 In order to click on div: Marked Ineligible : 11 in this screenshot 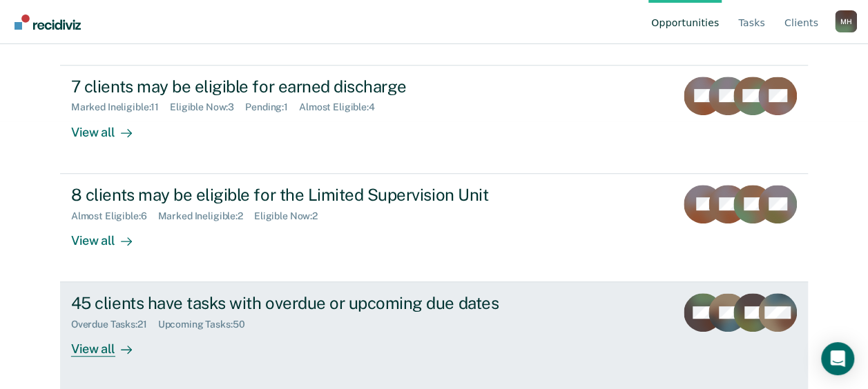, I will do `click(120, 107)`.